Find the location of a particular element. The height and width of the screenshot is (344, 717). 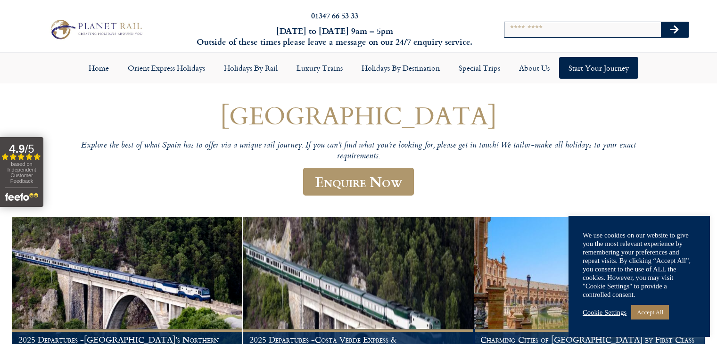

a: Holidays by Destination is located at coordinates (401, 68).